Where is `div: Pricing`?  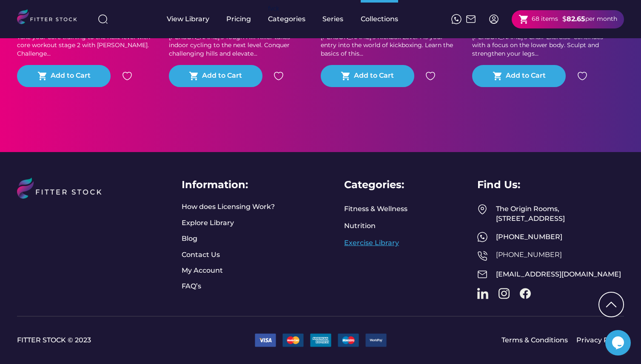
div: Pricing is located at coordinates (239, 19).